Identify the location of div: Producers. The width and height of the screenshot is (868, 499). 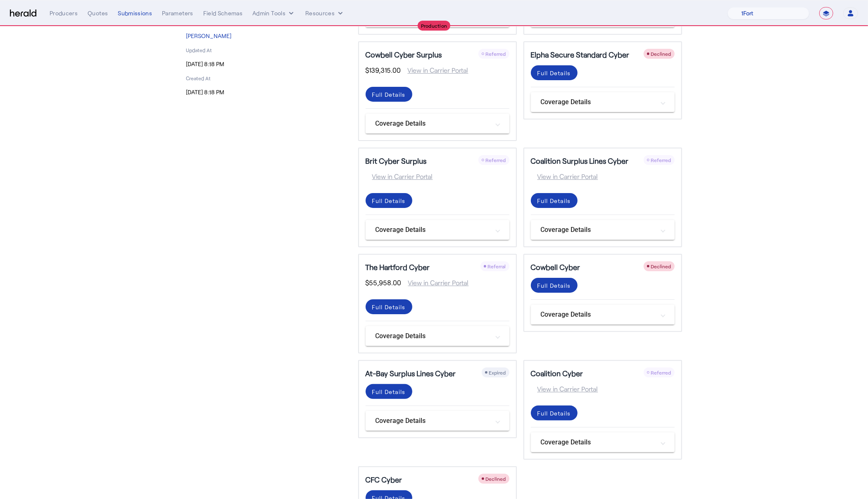
(64, 13).